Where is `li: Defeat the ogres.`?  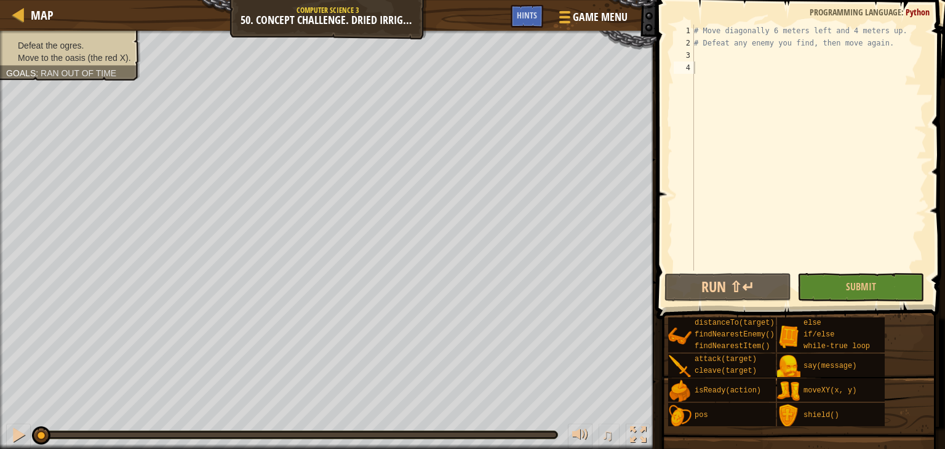
li: Defeat the ogres. is located at coordinates (68, 46).